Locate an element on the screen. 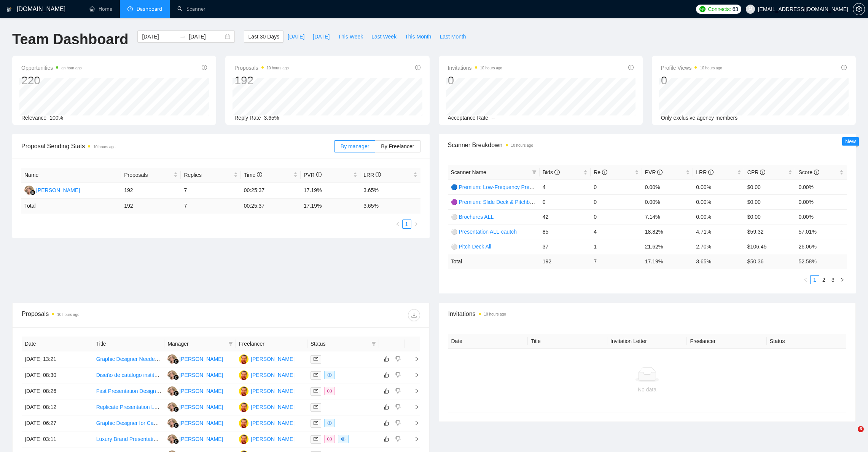  img: logo is located at coordinates (9, 9).